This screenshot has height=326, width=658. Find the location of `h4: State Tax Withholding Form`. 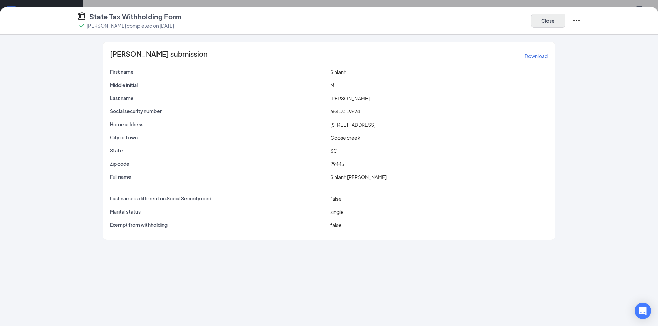

h4: State Tax Withholding Form is located at coordinates (135, 17).